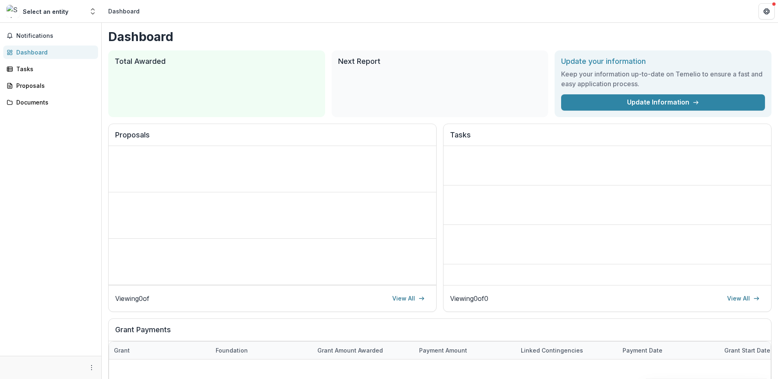 Image resolution: width=778 pixels, height=379 pixels. Describe the element at coordinates (272, 138) in the screenshot. I see `h2: Proposals` at that location.